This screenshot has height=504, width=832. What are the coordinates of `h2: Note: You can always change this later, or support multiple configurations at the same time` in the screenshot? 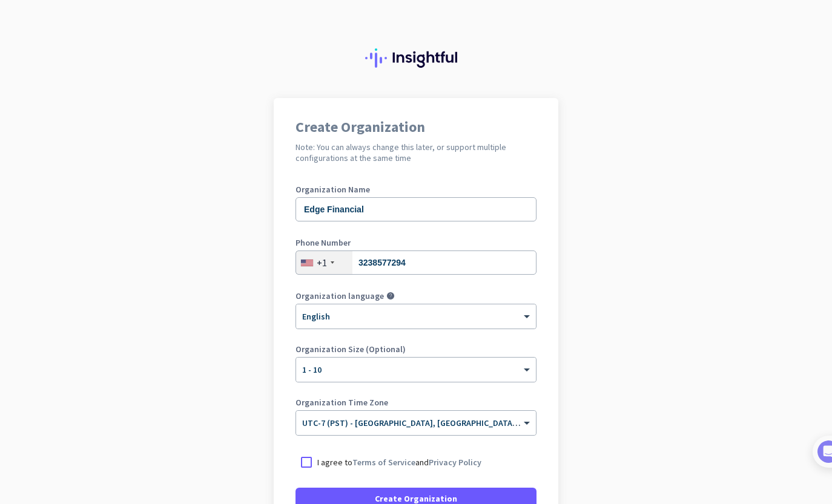 It's located at (416, 152).